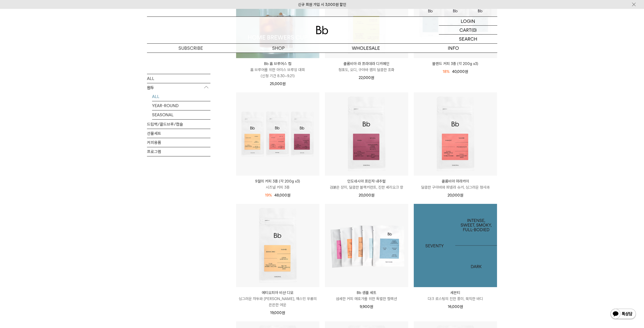 The height and width of the screenshot is (328, 644). What do you see at coordinates (456, 181) in the screenshot?
I see `p: 콜롬비아 마라카이` at bounding box center [456, 181].